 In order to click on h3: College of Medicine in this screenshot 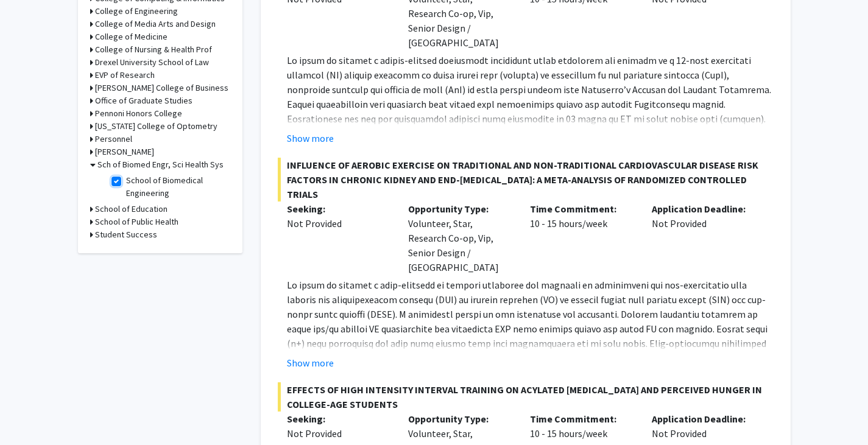, I will do `click(131, 37)`.